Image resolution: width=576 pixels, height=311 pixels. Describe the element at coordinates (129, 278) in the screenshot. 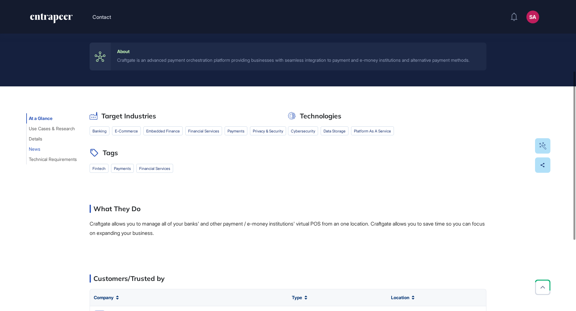

I see `h2: Customers/Trusted by` at that location.